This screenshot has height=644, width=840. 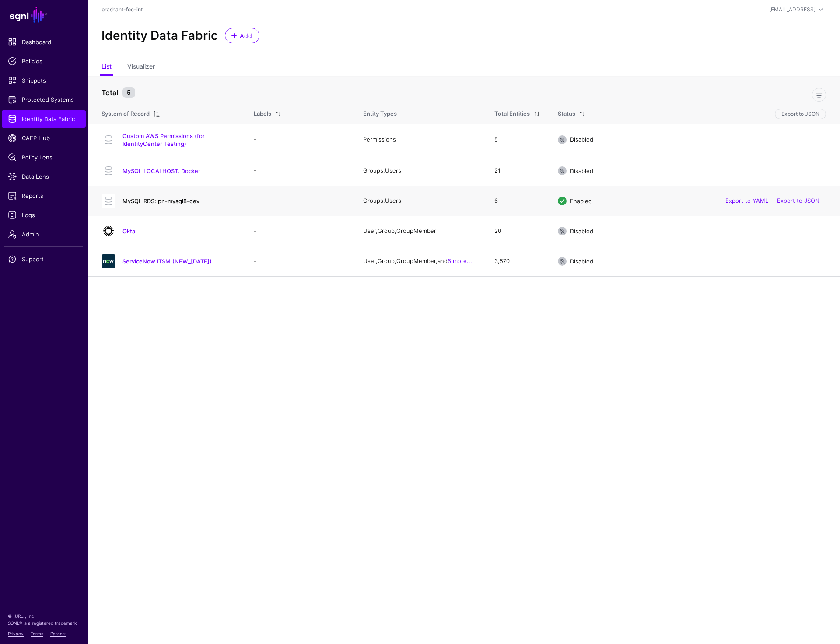 I want to click on span: CAEP Hub, so click(x=43, y=138).